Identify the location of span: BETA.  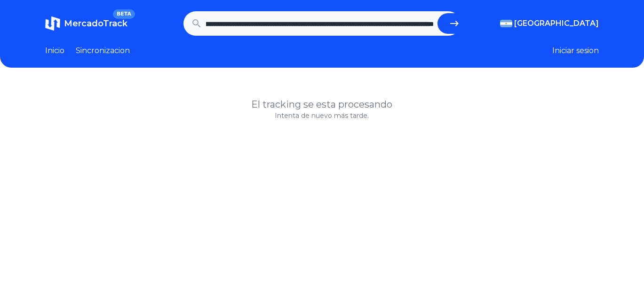
(124, 14).